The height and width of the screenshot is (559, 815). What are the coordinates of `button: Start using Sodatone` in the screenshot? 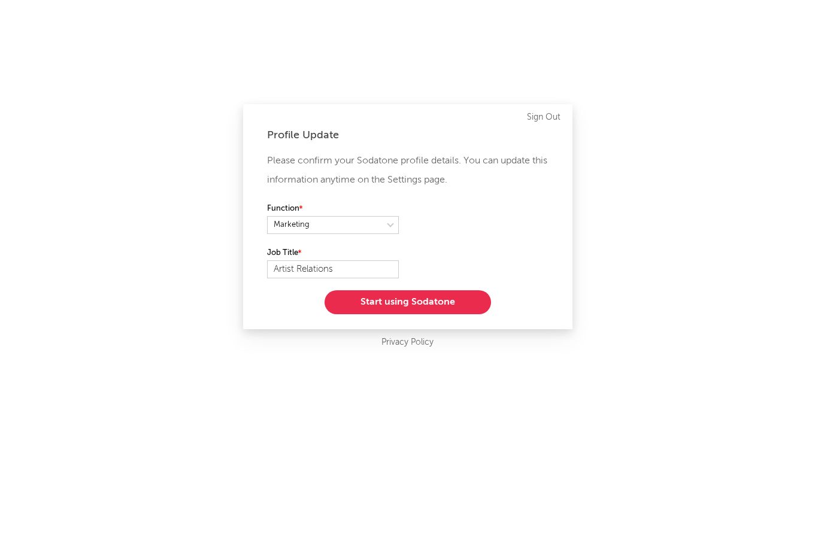 It's located at (408, 302).